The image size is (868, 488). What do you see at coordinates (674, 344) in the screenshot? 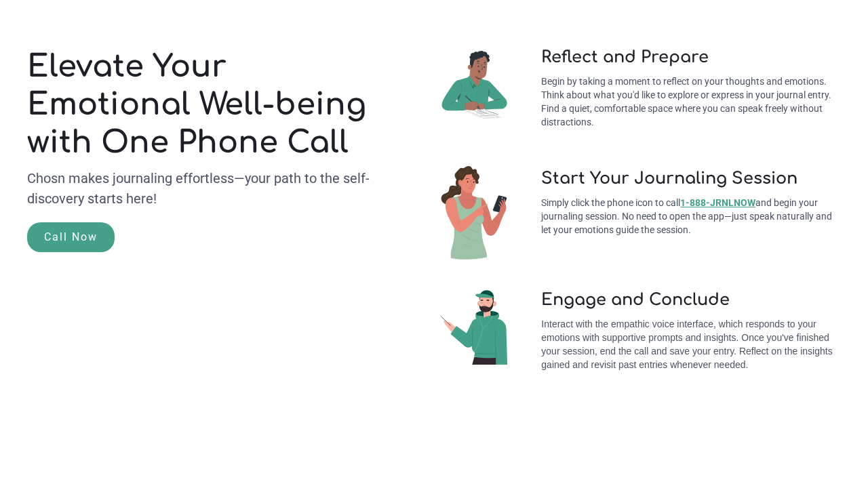
I see `p: Interact with the empathic voice interface, which responds to your emotions with supportive promp...` at bounding box center [674, 344].